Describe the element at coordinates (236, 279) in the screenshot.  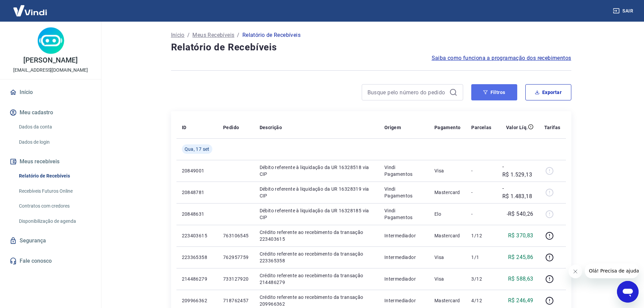
I see `p: 733127920` at that location.